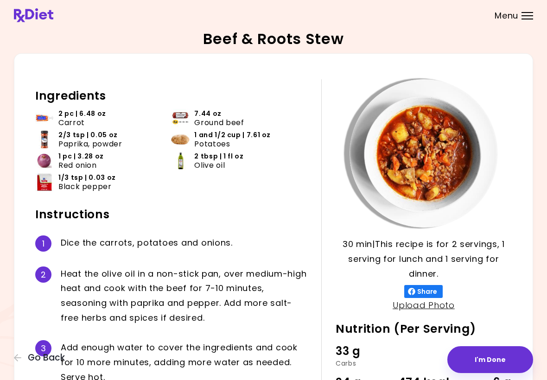 Image resolution: width=547 pixels, height=380 pixels. What do you see at coordinates (423, 259) in the screenshot?
I see `p: 30 min | This recipe is for 2 servings, 1 serving for lunch and 1 serving for dinner.` at bounding box center [423, 259].